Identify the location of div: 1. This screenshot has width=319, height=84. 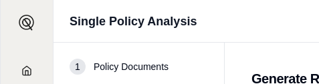
(78, 67).